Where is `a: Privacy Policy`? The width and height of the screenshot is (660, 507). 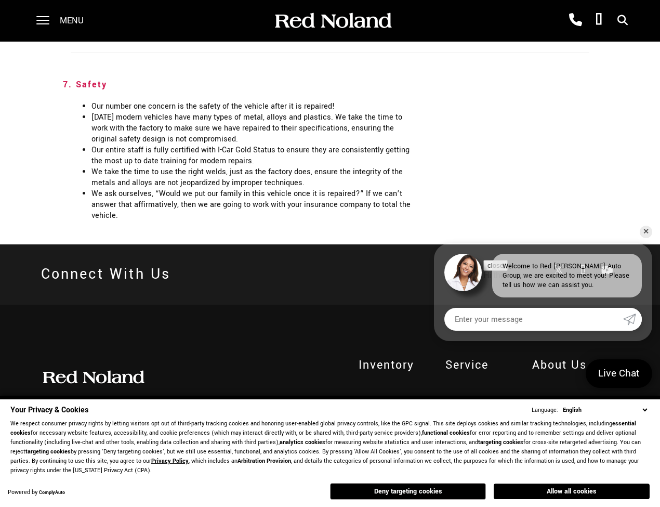 a: Privacy Policy is located at coordinates (170, 461).